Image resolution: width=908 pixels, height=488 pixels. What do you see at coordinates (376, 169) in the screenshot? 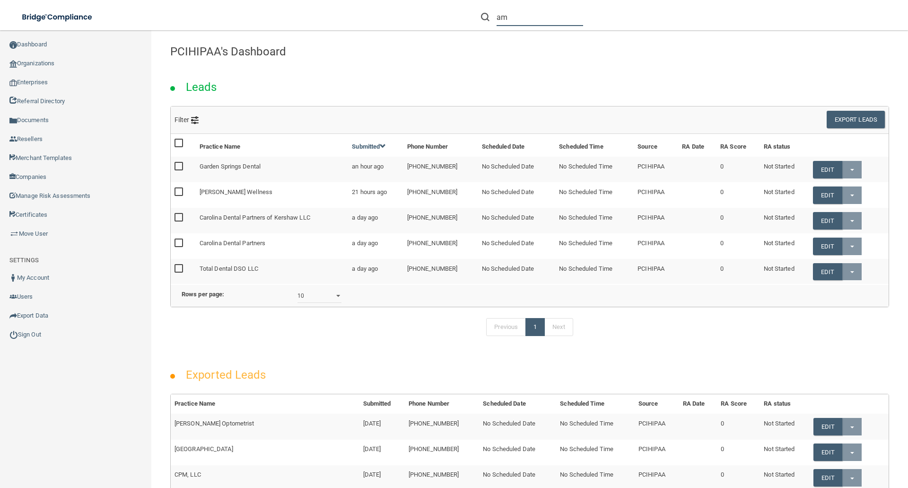
I see `td: an hour ago` at bounding box center [376, 169].